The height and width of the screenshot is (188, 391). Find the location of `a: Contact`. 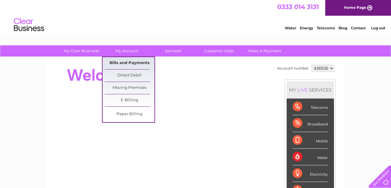

a: Contact is located at coordinates (359, 28).